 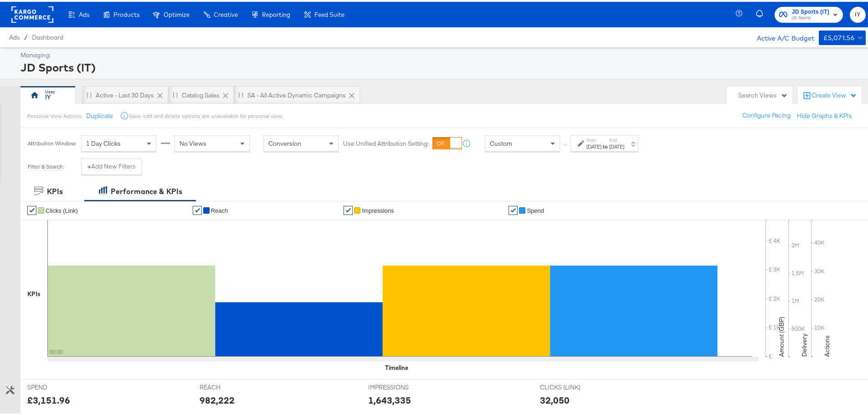 I want to click on span: Spend, so click(x=535, y=209).